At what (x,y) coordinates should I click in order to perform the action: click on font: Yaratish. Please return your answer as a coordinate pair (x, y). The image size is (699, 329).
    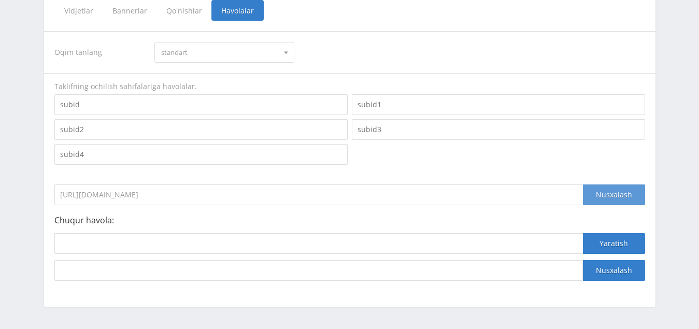
    Looking at the image, I should click on (613, 243).